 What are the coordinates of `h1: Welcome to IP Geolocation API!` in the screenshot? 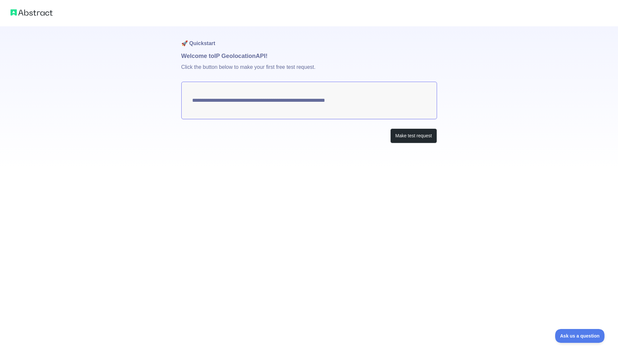 It's located at (309, 56).